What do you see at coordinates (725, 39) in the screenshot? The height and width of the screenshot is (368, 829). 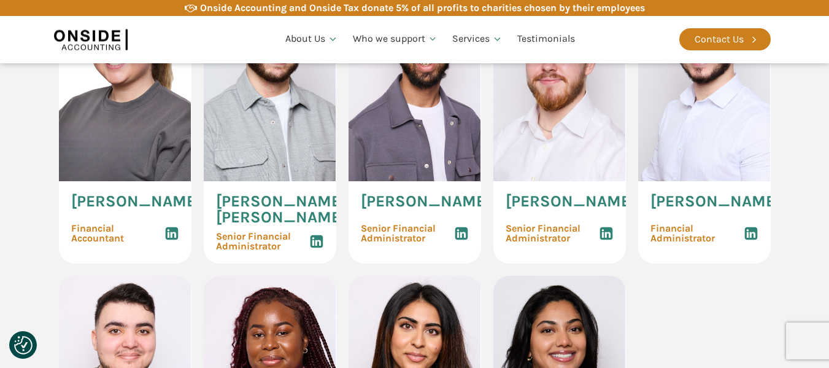 I see `a: Contact Us` at bounding box center [725, 39].